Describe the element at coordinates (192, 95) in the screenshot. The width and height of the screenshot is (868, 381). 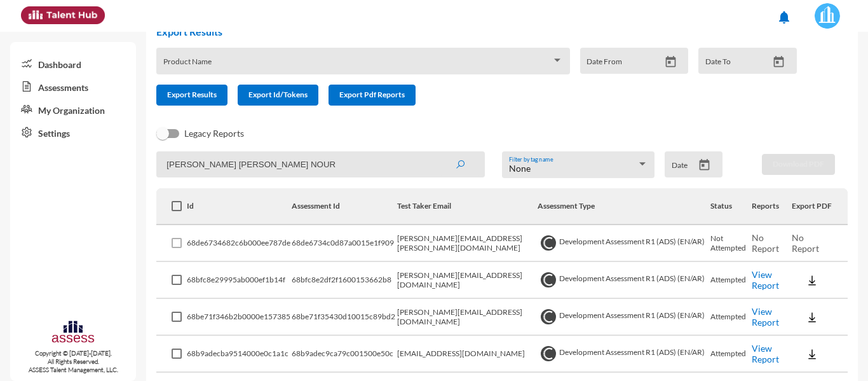
I see `button: Export Results` at that location.